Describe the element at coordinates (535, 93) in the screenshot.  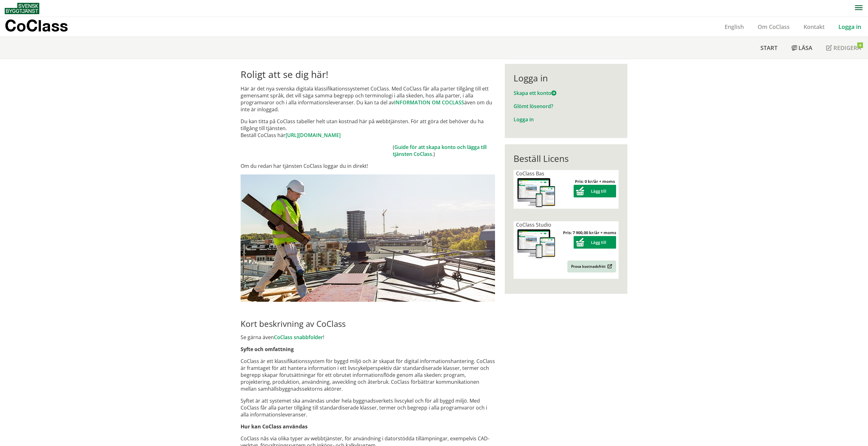
I see `a: Skapa ett konto` at that location.